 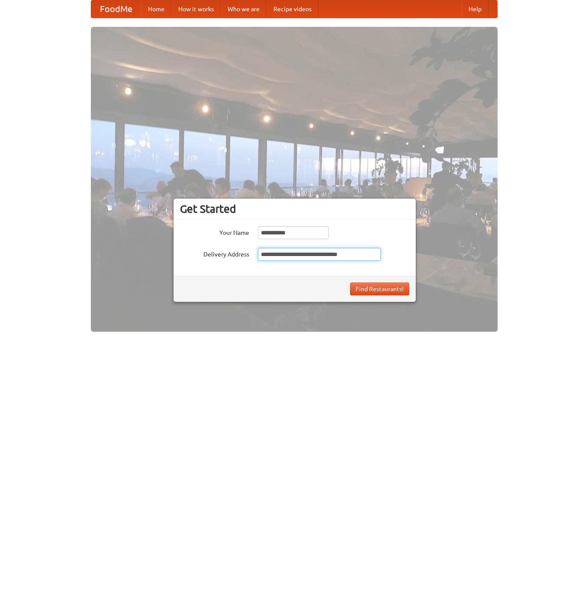 I want to click on a: Home, so click(x=156, y=9).